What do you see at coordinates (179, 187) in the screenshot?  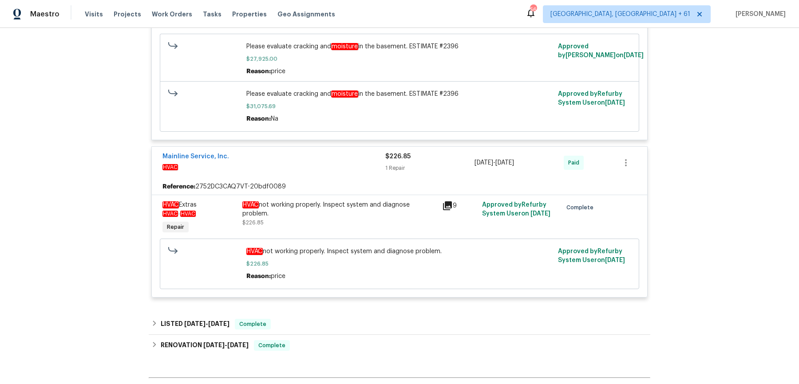 I see `b: Reference:` at bounding box center [179, 187].